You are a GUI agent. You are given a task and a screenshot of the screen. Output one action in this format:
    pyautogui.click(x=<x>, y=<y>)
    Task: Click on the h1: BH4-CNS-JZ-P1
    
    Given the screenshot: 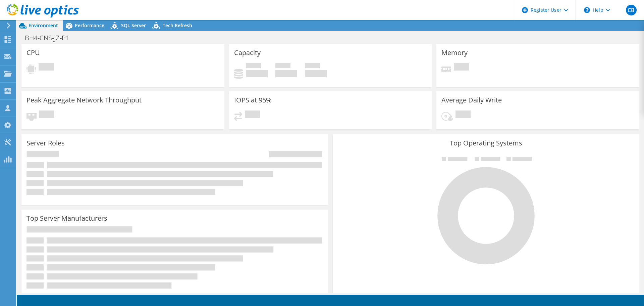 What is the action you would take?
    pyautogui.click(x=51, y=38)
    